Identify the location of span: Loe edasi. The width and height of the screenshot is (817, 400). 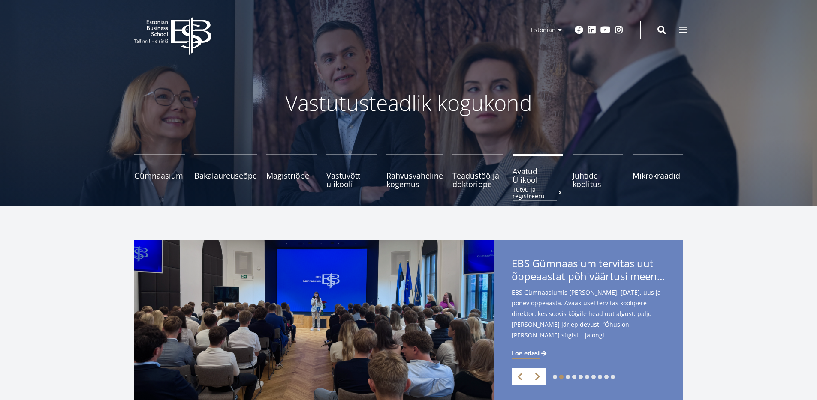
(525, 354).